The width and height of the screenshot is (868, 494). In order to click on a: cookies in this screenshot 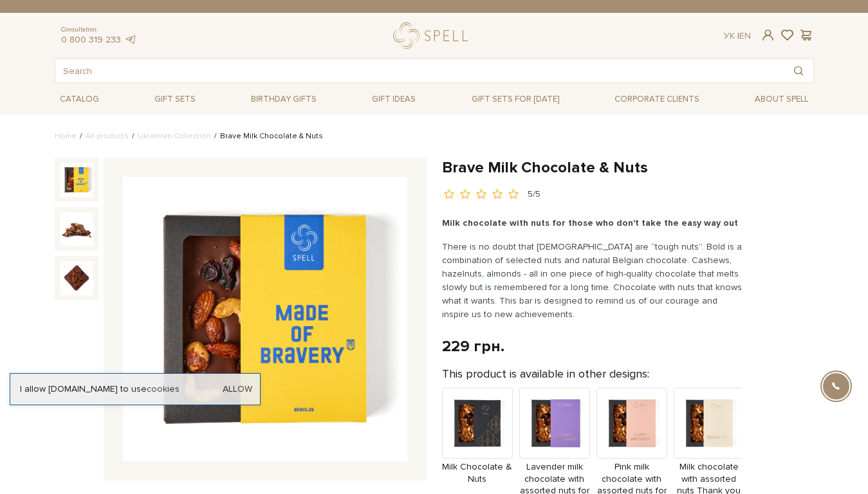, I will do `click(163, 388)`.